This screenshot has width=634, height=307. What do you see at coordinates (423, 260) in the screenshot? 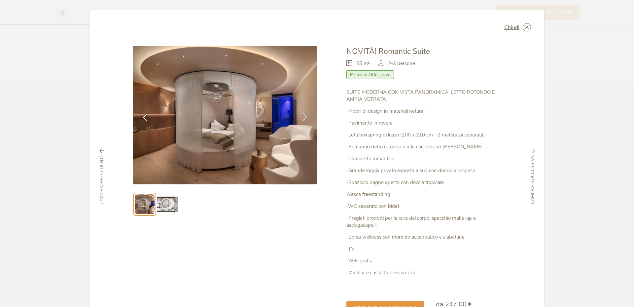
I see `p: -WiFi gratis` at bounding box center [423, 260].